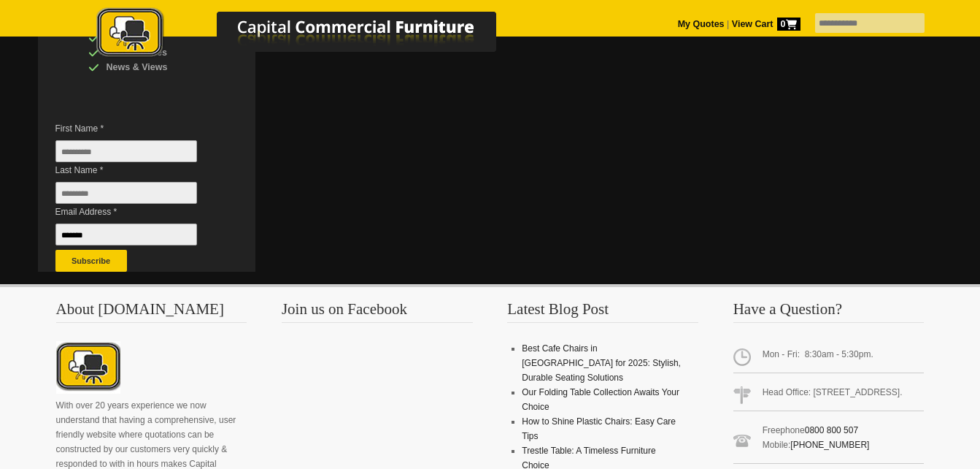 This screenshot has height=469, width=980. What do you see at coordinates (601, 399) in the screenshot?
I see `a: Our Folding Table Collection Awaits Your Choice` at bounding box center [601, 399].